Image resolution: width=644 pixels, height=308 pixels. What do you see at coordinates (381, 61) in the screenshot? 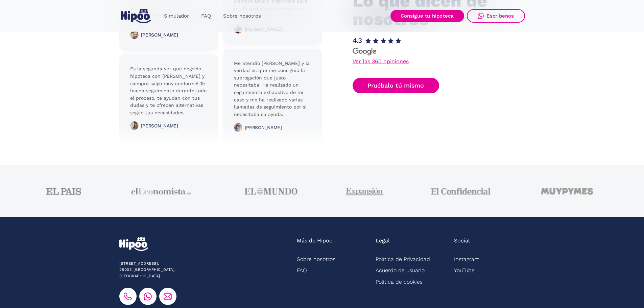
I see `a: Ver las 360 opiniones` at bounding box center [381, 61].